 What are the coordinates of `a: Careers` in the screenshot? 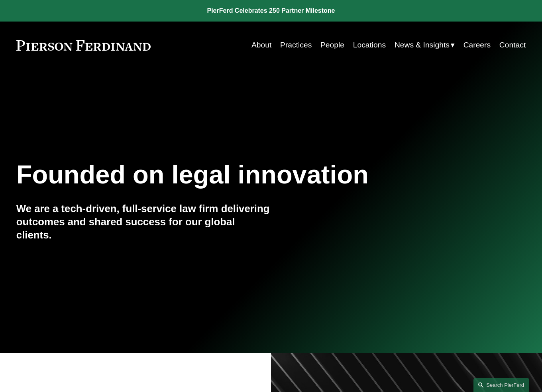 It's located at (477, 45).